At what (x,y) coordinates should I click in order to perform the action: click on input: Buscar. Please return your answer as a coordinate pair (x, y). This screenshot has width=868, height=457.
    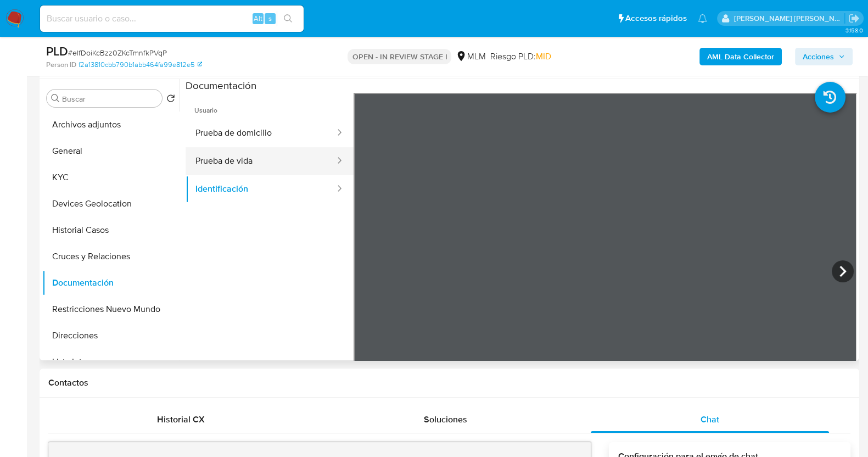
    Looking at the image, I should click on (110, 99).